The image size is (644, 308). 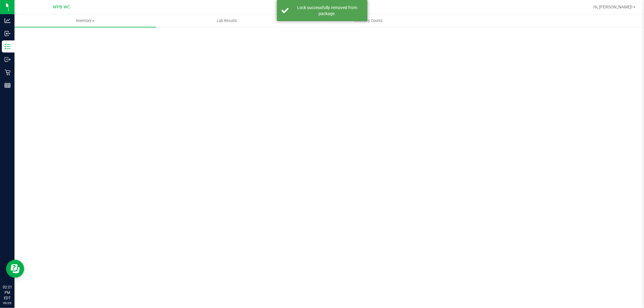 I want to click on p: 02:21 PM EDT, so click(x=7, y=293).